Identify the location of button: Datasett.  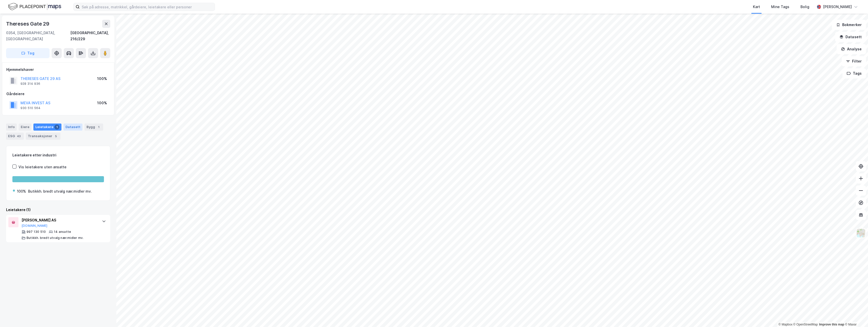
(851, 37).